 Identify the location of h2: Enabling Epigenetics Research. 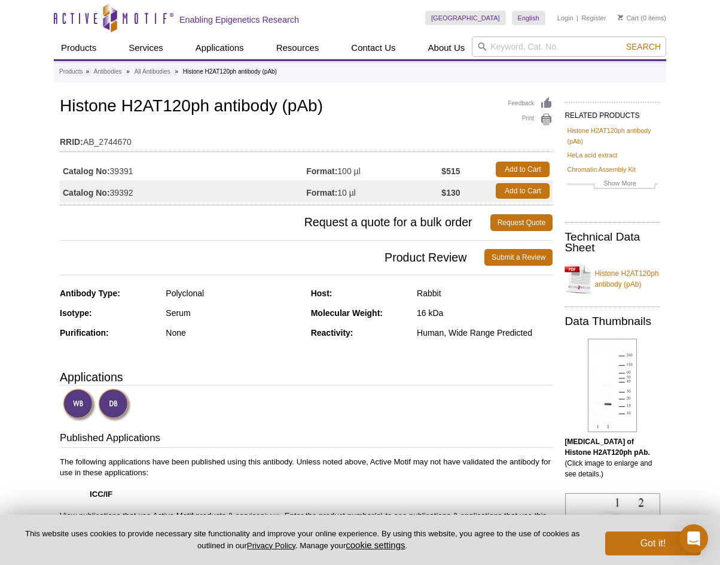
(239, 20).